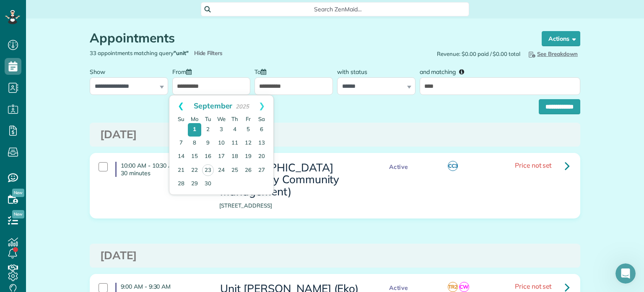 The width and height of the screenshot is (644, 292). I want to click on span: Help, so click(139, 239).